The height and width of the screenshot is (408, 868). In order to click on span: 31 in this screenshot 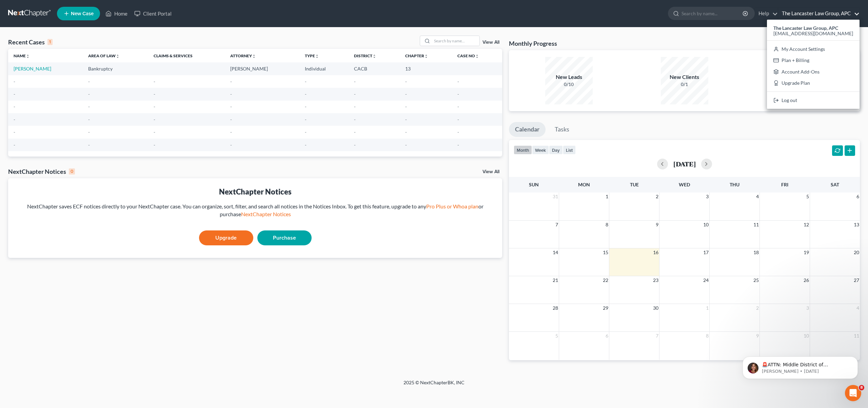, I will do `click(556, 196)`.